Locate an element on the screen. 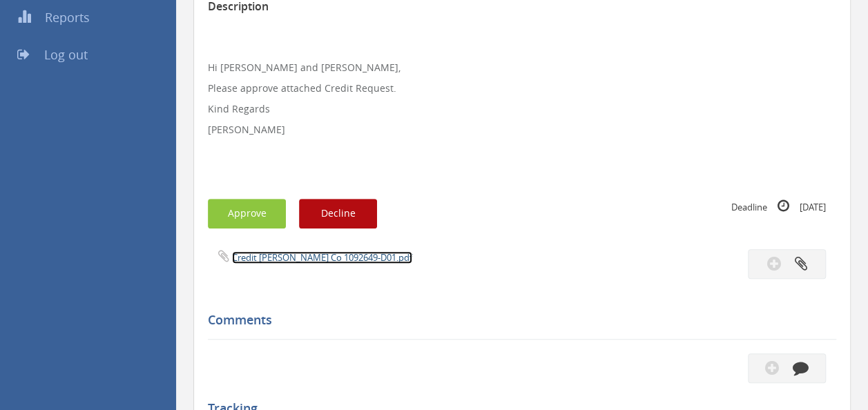  h3: Description is located at coordinates (522, 7).